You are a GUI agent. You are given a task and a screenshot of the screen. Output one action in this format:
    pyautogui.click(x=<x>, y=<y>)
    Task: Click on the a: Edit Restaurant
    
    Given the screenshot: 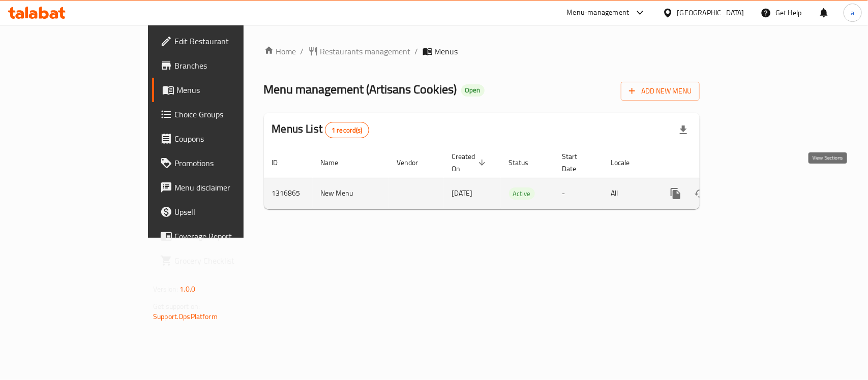 What is the action you would take?
    pyautogui.click(x=223, y=42)
    